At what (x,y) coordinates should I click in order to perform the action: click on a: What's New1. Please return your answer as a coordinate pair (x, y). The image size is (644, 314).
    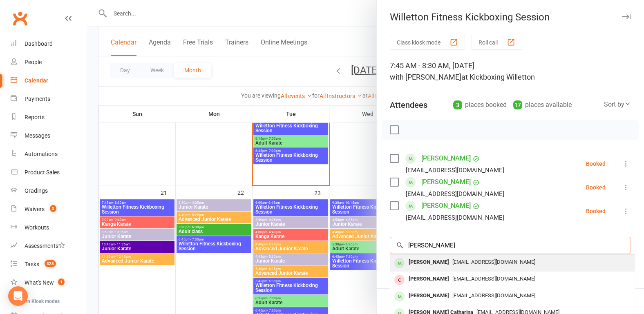
    Looking at the image, I should click on (48, 283).